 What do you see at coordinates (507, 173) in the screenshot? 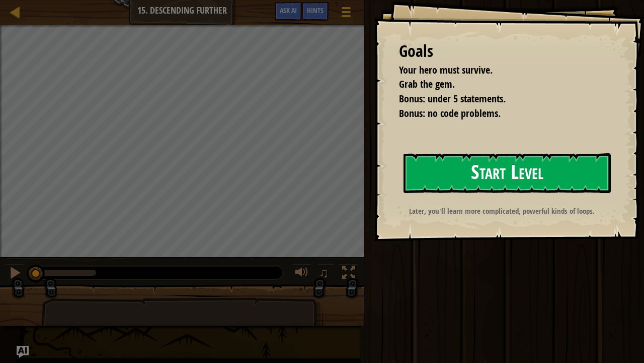
I see `button: Start Level` at bounding box center [507, 173].